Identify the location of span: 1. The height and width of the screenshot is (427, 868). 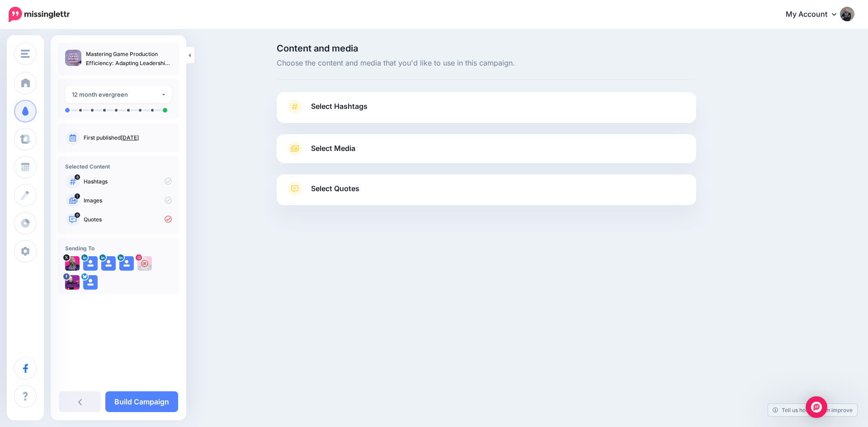
(78, 196).